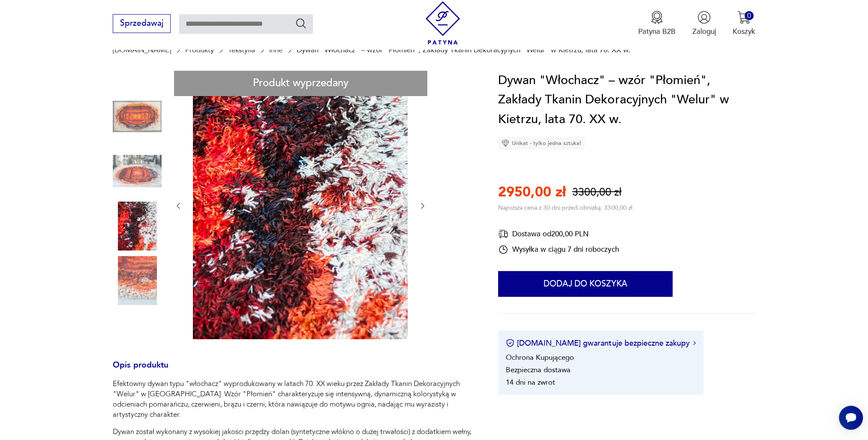 The height and width of the screenshot is (440, 868). I want to click on button: Zaloguj, so click(704, 24).